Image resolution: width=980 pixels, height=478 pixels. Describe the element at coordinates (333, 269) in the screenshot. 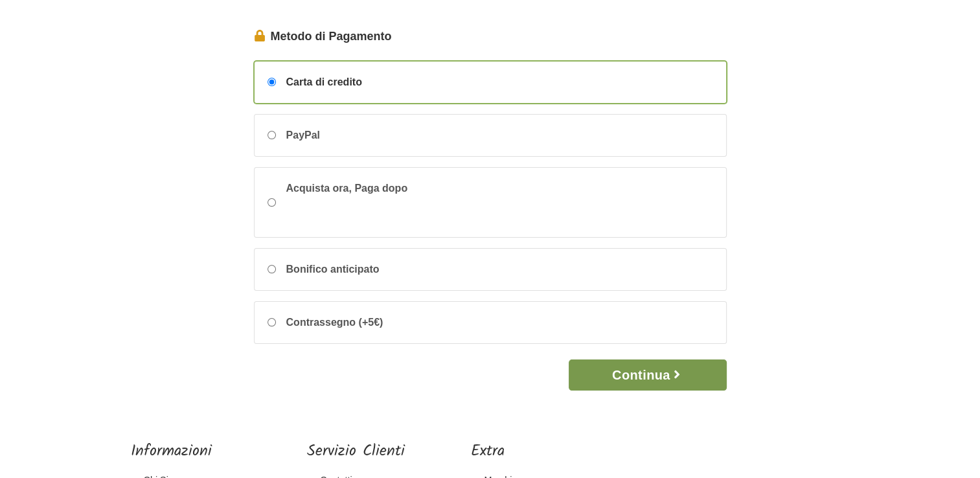

I see `span: Bonifico anticipato` at that location.